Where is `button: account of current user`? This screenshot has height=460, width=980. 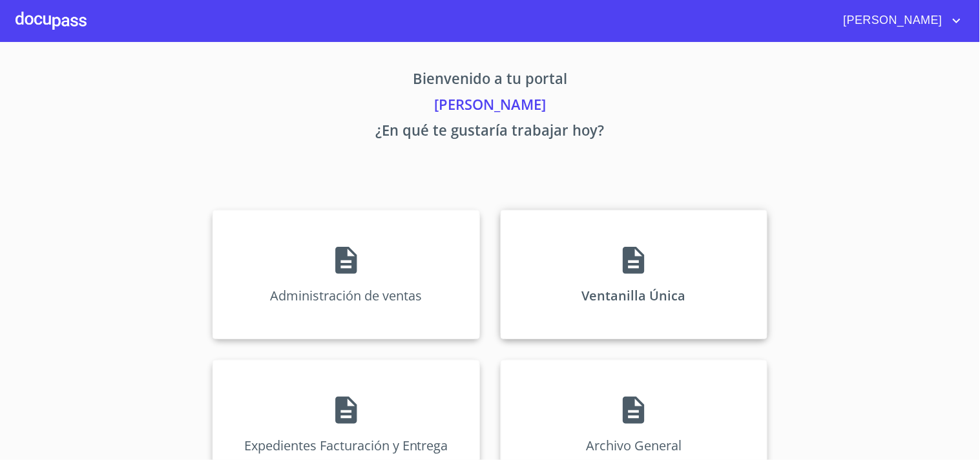 button: account of current user is located at coordinates (900, 21).